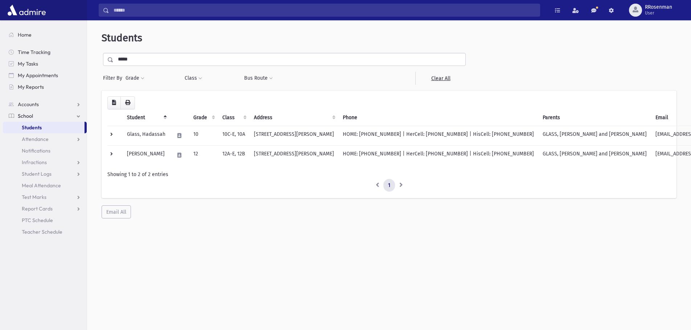 The height and width of the screenshot is (330, 691). Describe the element at coordinates (45, 35) in the screenshot. I see `a: Home` at that location.